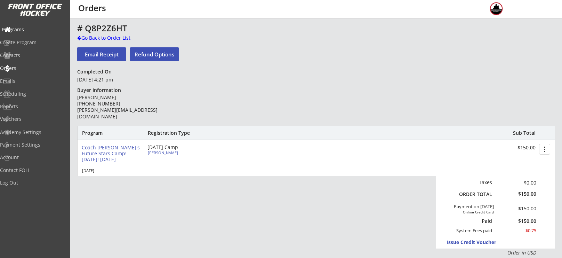  What do you see at coordinates (154, 54) in the screenshot?
I see `button: Refund Options` at bounding box center [154, 54].